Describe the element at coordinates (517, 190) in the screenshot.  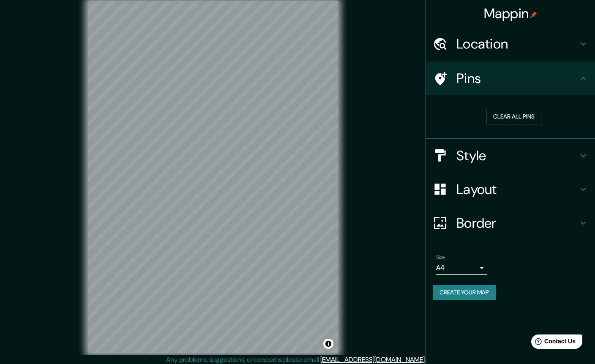
I see `h4: Layout` at that location.